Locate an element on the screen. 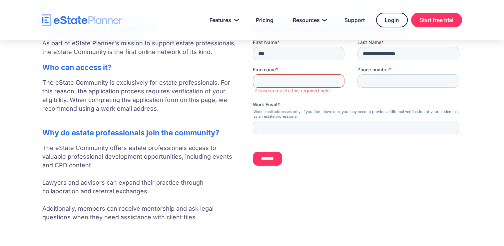 This screenshot has height=246, width=504. a: Start free trial is located at coordinates (436, 20).